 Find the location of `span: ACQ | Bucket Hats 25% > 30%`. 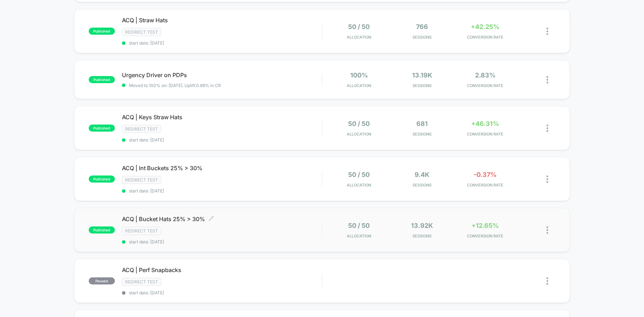

span: ACQ | Bucket Hats 25% > 30% is located at coordinates (222, 219).